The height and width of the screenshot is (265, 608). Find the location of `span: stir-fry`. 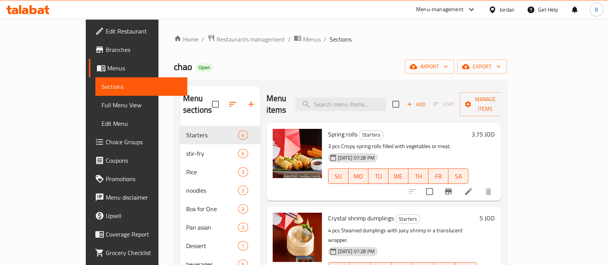

span: stir-fry is located at coordinates (212, 154).